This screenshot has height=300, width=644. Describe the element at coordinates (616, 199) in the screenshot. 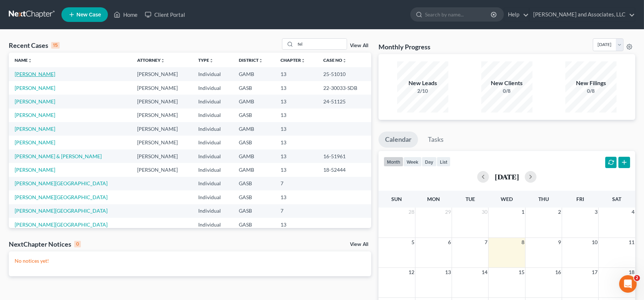

I see `span: Sat` at that location.